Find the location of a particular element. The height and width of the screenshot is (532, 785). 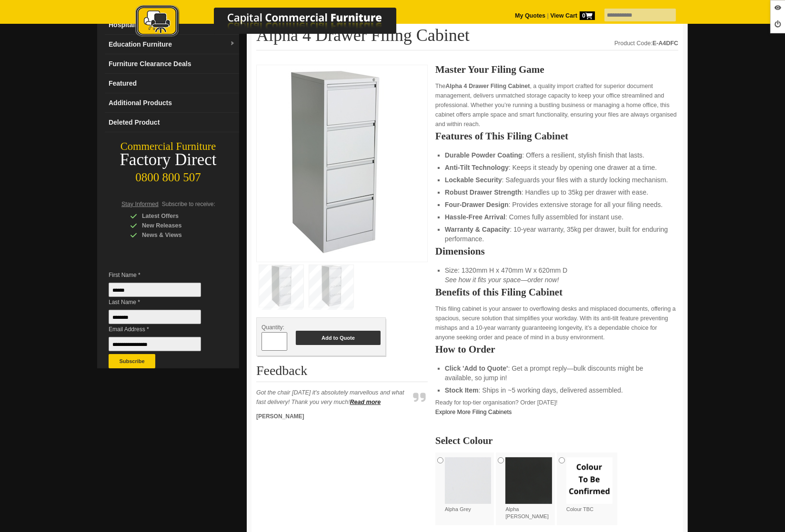

div: News & Views is located at coordinates (176, 235).